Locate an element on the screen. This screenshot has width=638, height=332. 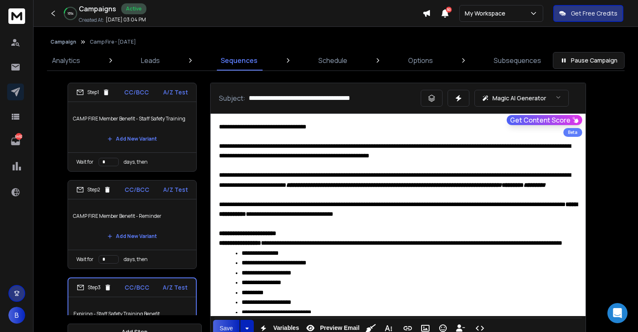
span: 50 is located at coordinates (449, 10).